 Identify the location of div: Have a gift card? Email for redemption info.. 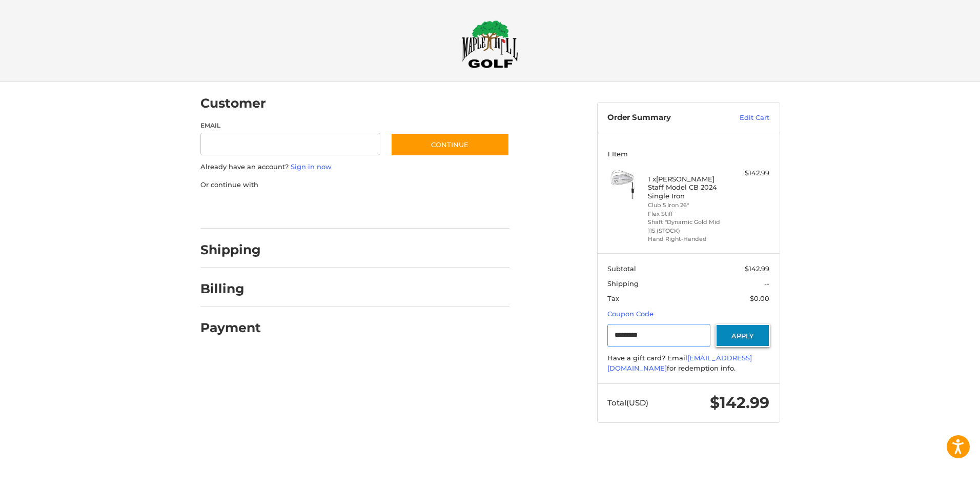
(688, 363).